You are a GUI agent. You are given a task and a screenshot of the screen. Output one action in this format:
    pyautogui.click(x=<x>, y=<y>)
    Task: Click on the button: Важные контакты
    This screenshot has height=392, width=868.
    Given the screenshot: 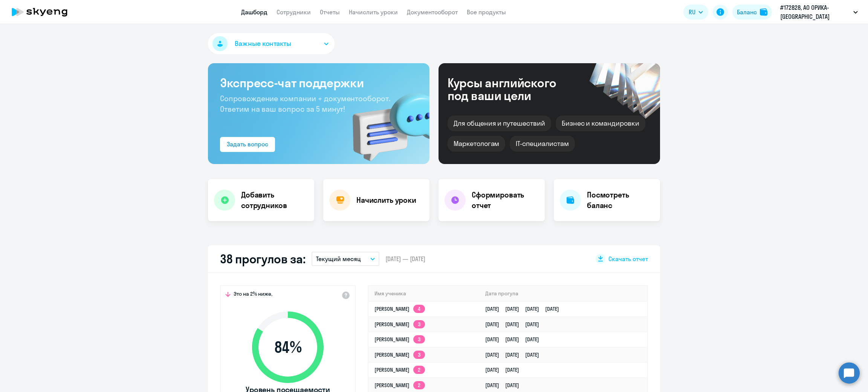 What is the action you would take?
    pyautogui.click(x=271, y=44)
    